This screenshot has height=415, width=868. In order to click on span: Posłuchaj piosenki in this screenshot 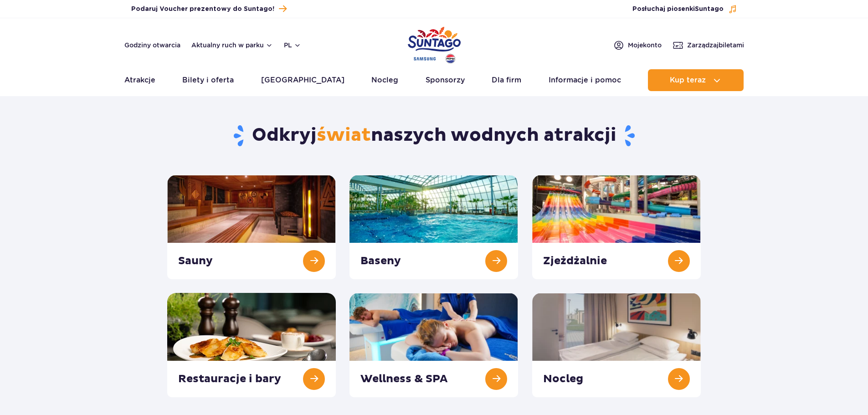, I will do `click(678, 9)`.